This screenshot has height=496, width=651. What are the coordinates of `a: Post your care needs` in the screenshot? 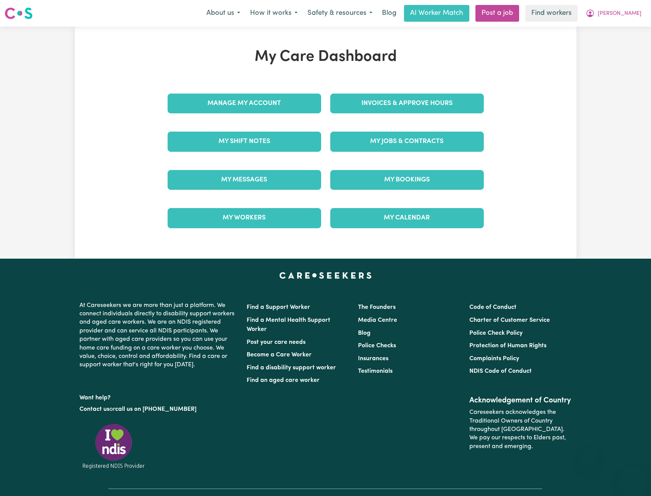 It's located at (276, 342).